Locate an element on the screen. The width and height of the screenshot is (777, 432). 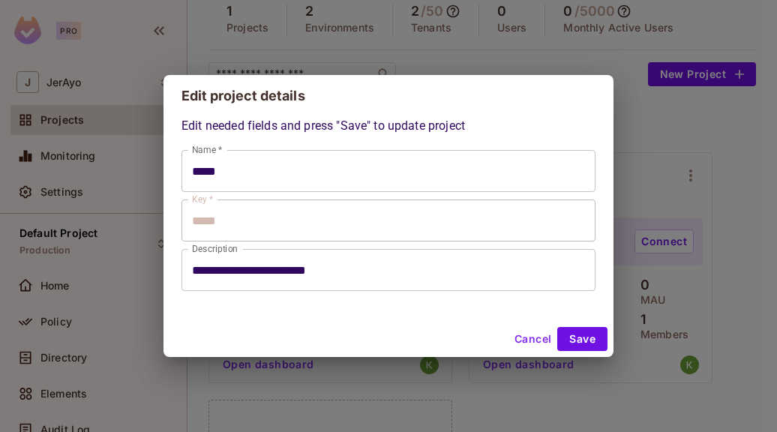
div: Edit needed fields and press "Save" to update project is located at coordinates (388, 204).